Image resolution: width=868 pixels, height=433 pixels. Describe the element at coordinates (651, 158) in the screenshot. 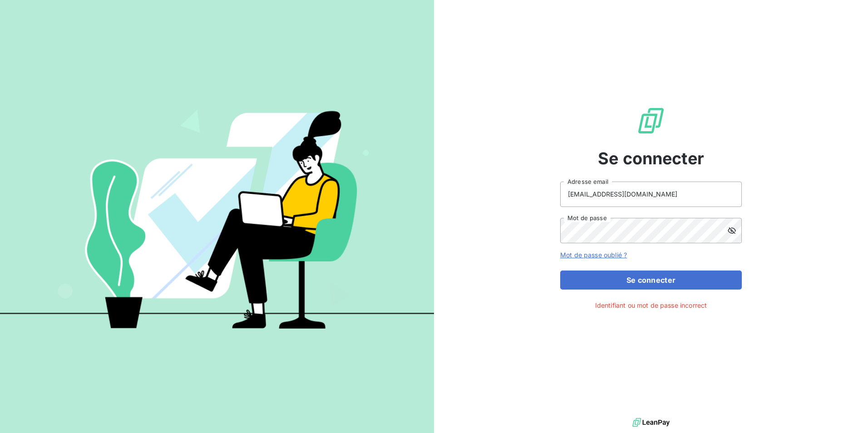

I see `span: Se connecter` at that location.